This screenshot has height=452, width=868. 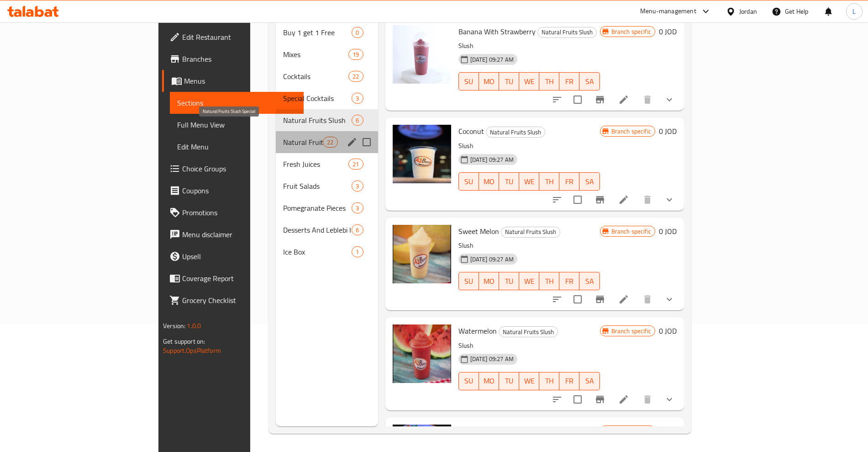 What do you see at coordinates (239, 37) in the screenshot?
I see `span: Edit Restaurant` at bounding box center [239, 37].